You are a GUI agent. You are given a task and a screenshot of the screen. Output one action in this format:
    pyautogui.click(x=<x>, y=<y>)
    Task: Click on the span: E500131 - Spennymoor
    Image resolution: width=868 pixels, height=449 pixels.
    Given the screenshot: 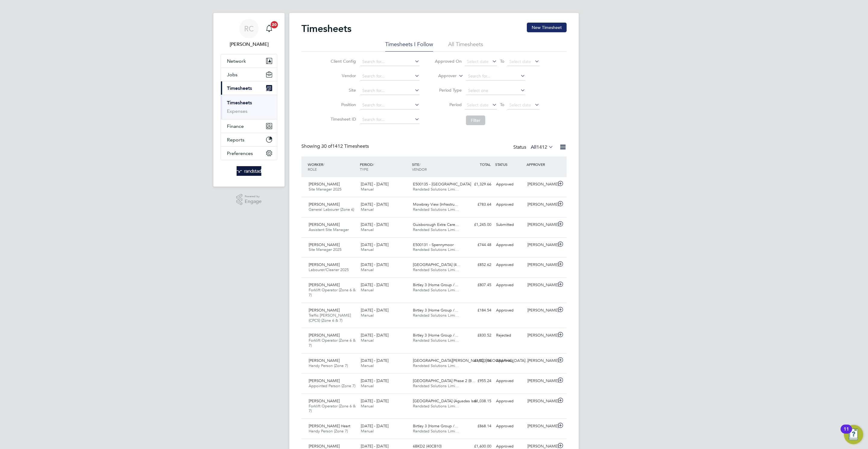 What is the action you would take?
    pyautogui.click(x=434, y=245)
    